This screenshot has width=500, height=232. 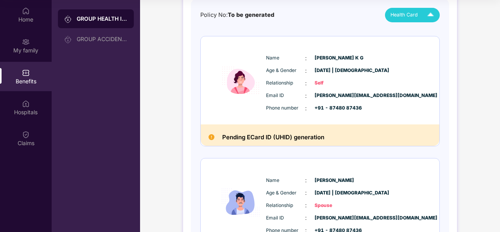 I want to click on button: Health Card, so click(x=412, y=15).